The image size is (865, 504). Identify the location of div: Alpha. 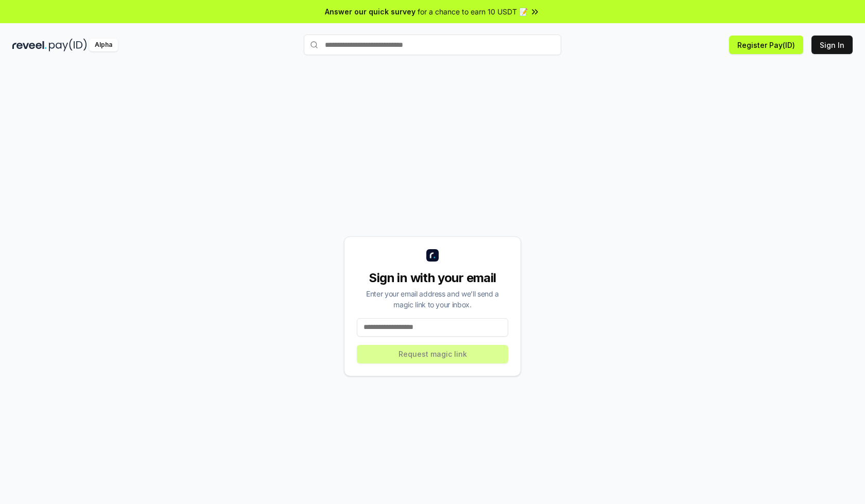
(103, 45).